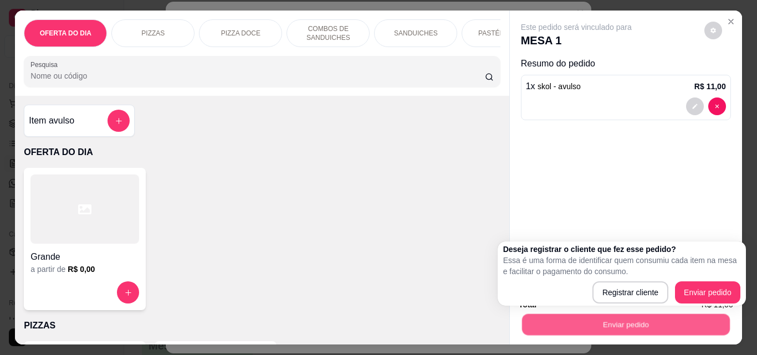 This screenshot has height=355, width=757. I want to click on strong: Total, so click(528, 305).